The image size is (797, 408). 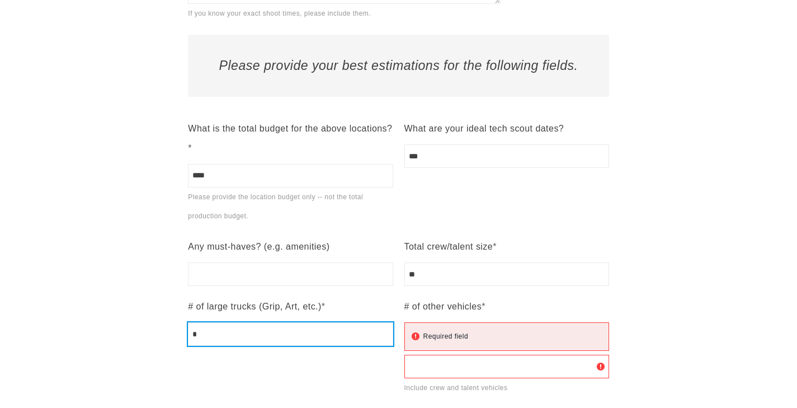 What do you see at coordinates (290, 176) in the screenshot?
I see `input: What is the total budget for the above locations?*Please provide the location budget only -- not ...` at bounding box center [290, 176].